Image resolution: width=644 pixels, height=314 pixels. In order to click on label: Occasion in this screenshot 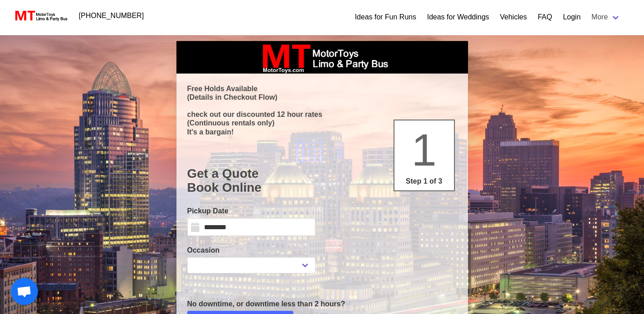, I will do `click(252, 250)`.